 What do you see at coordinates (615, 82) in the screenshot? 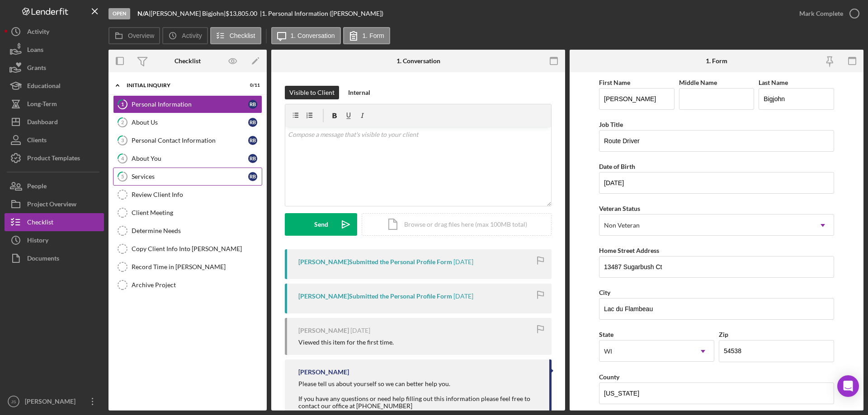
I see `label: First Name` at bounding box center [615, 82].